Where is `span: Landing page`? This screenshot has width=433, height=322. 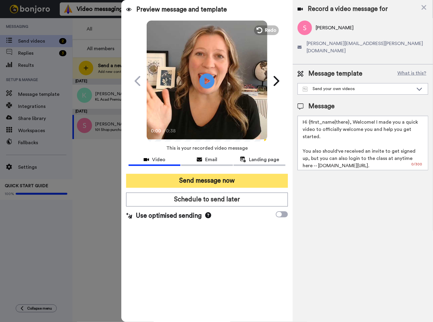 span: Landing page is located at coordinates (264, 159).